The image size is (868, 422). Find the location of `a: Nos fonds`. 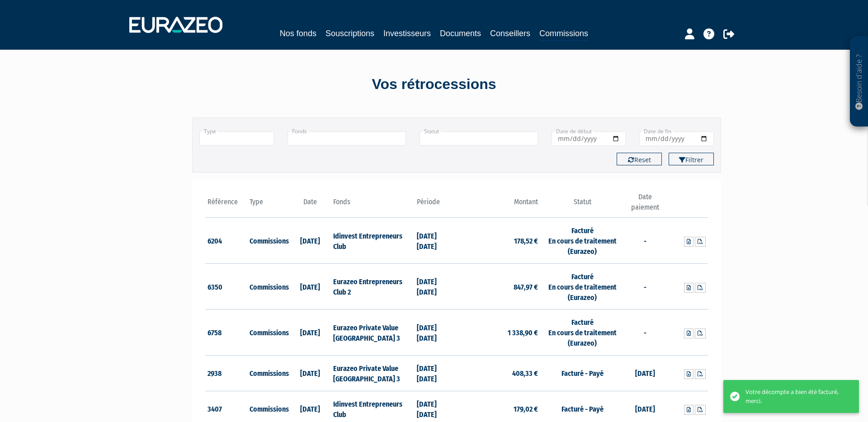

a: Nos fonds is located at coordinates (298, 34).